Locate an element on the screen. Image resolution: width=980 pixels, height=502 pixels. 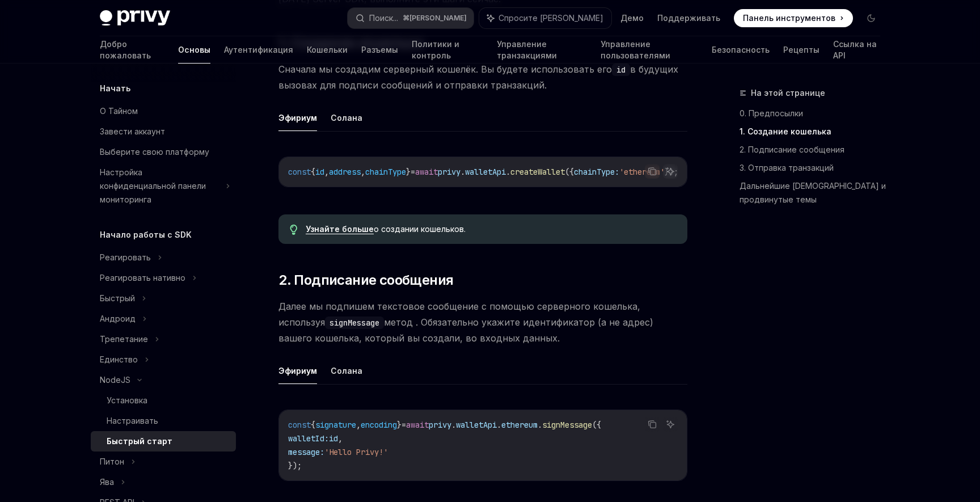
a: Добро пожаловать is located at coordinates (132, 50).